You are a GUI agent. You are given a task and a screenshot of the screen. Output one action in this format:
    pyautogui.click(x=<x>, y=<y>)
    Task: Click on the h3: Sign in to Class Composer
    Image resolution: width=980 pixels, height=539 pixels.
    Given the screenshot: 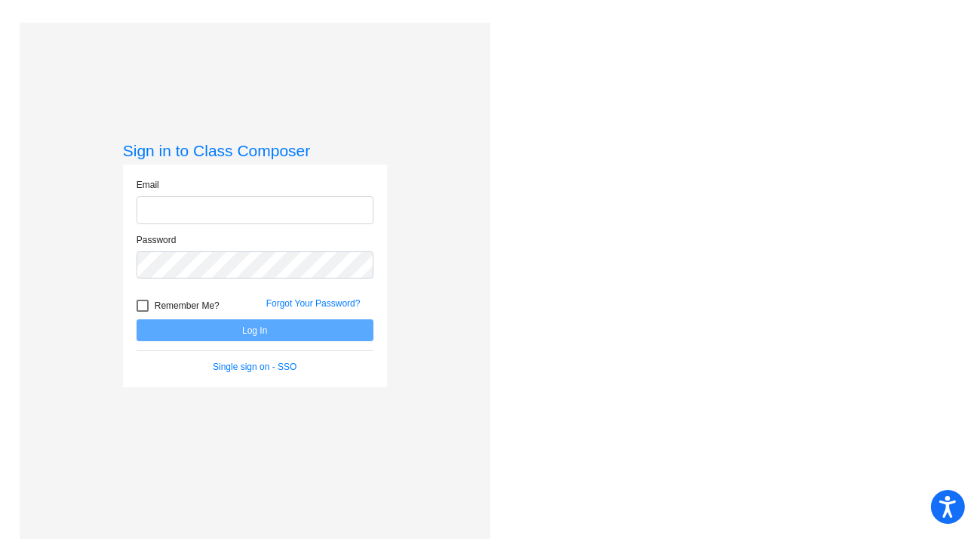 What is the action you would take?
    pyautogui.click(x=255, y=150)
    